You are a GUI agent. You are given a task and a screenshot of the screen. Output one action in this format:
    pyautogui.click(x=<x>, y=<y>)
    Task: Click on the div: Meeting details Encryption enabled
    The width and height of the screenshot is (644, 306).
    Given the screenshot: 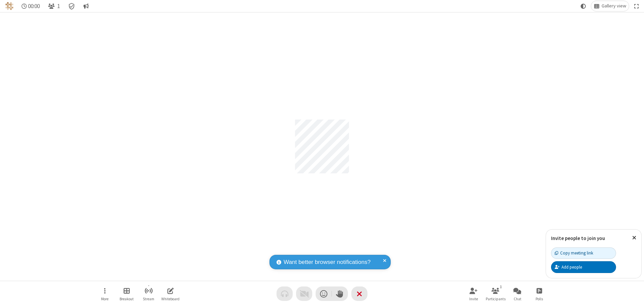 What is the action you would take?
    pyautogui.click(x=72, y=6)
    